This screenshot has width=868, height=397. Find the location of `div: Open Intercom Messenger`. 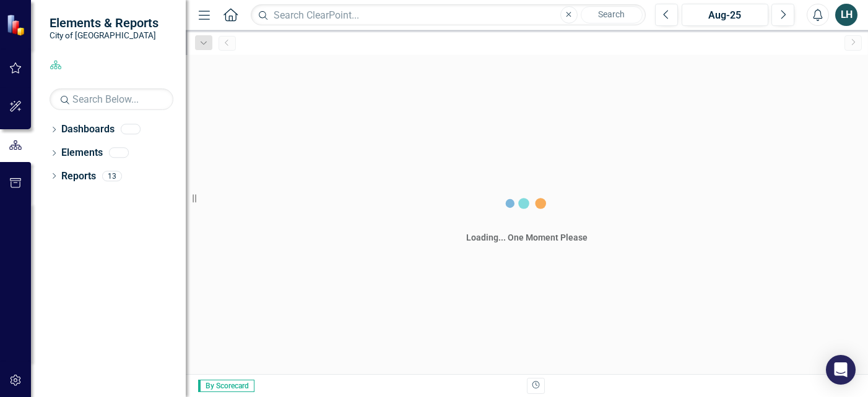

div: Open Intercom Messenger is located at coordinates (841, 370).